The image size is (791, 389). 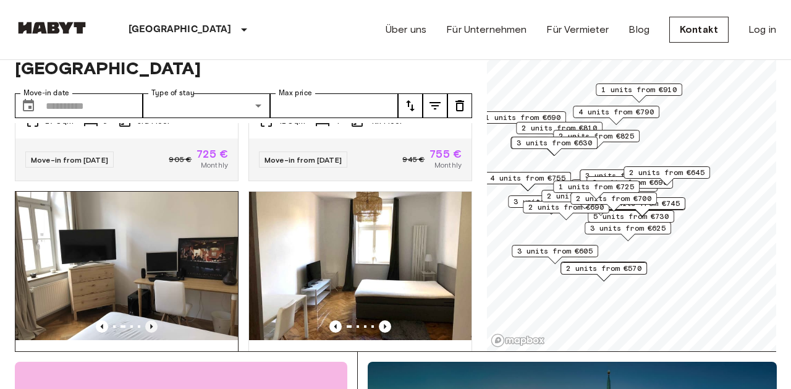 I want to click on a: Kontakt, so click(x=699, y=30).